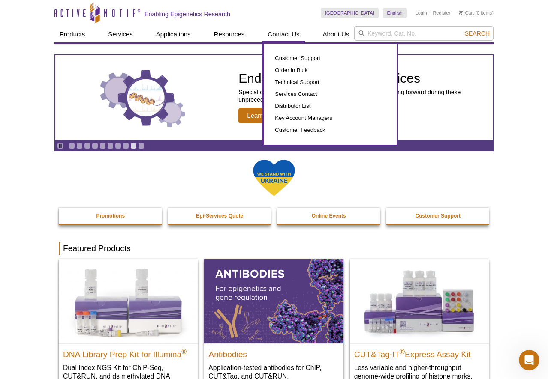  I want to click on a: Go to slide 10, so click(141, 146).